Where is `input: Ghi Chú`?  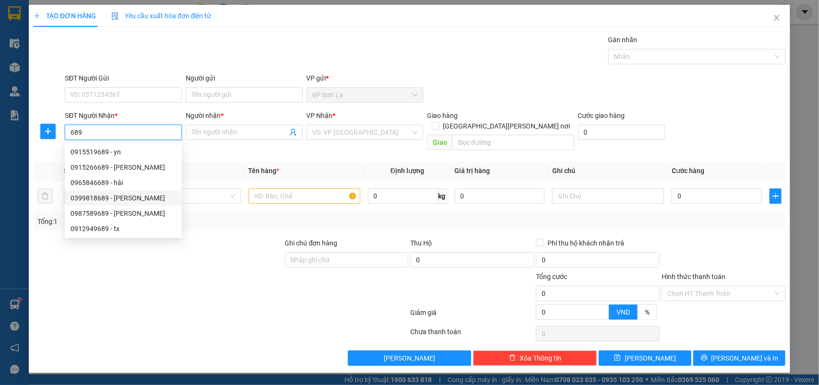
input: Ghi Chú is located at coordinates (608, 196).